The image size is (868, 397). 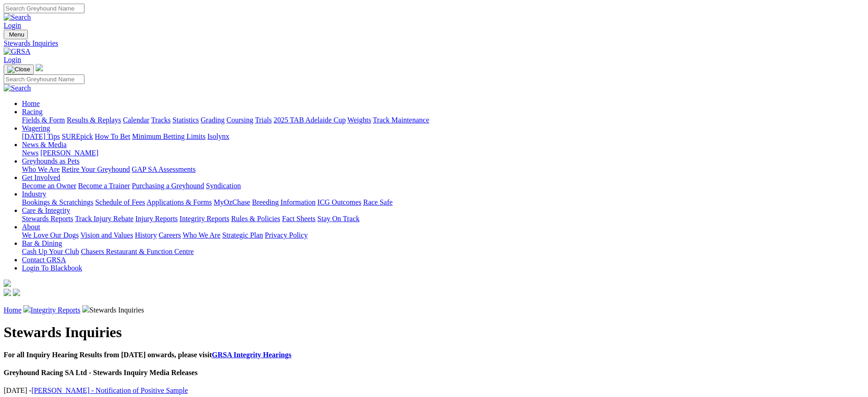 What do you see at coordinates (18, 69) in the screenshot?
I see `img: Close` at bounding box center [18, 69].